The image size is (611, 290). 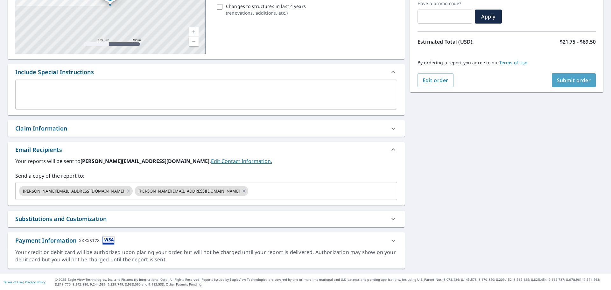 What do you see at coordinates (206, 161) in the screenshot?
I see `label: Your reports will be sent to` at bounding box center [206, 161].